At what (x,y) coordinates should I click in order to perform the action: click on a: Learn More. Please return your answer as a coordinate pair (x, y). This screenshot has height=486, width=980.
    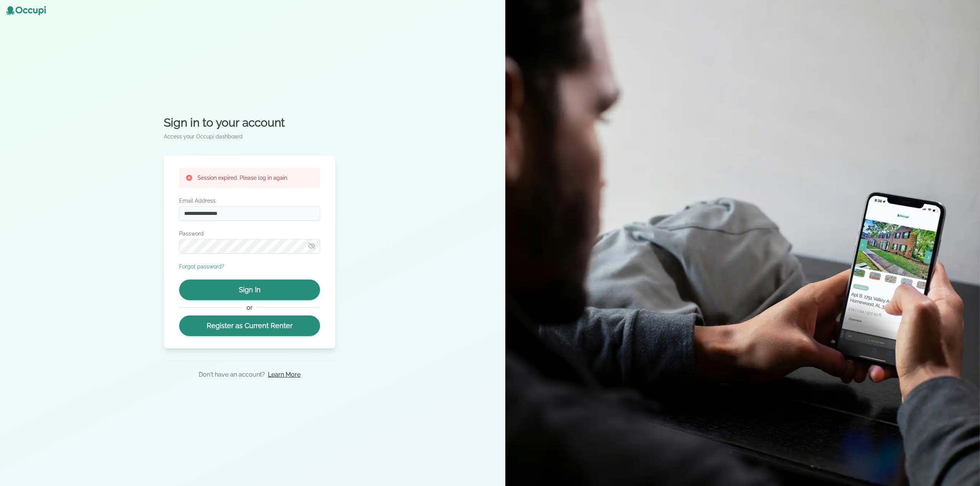
    Looking at the image, I should click on (284, 375).